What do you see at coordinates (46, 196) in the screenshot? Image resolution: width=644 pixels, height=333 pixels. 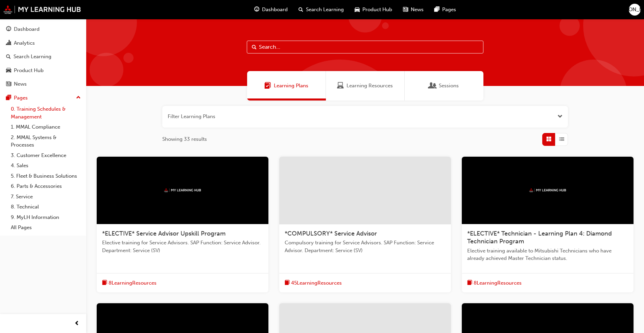 I see `a: 7. Service` at bounding box center [46, 196].